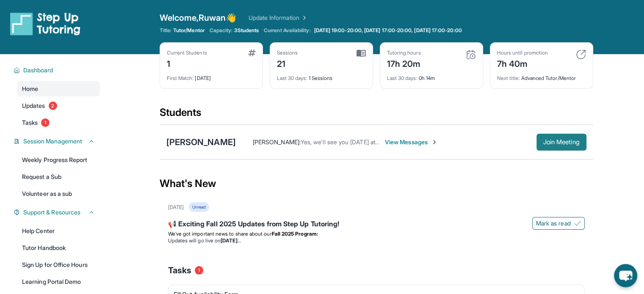 The height and width of the screenshot is (294, 644). Describe the element at coordinates (541, 76) in the screenshot. I see `div: Advanced Tutor/Mentor` at that location.